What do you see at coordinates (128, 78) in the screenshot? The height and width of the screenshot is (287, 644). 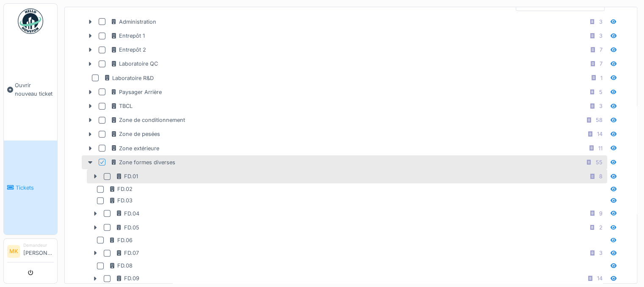 I see `div: Laboratoire R&D` at bounding box center [128, 78].